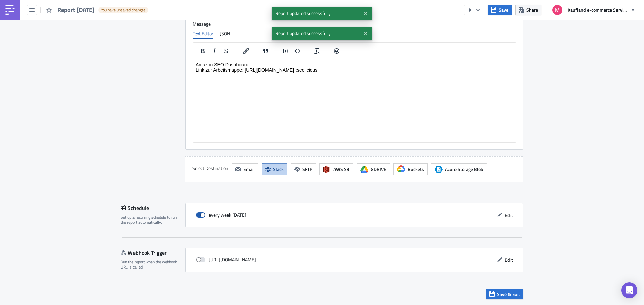  What do you see at coordinates (415, 169) in the screenshot?
I see `span: Buckets` at bounding box center [415, 169].